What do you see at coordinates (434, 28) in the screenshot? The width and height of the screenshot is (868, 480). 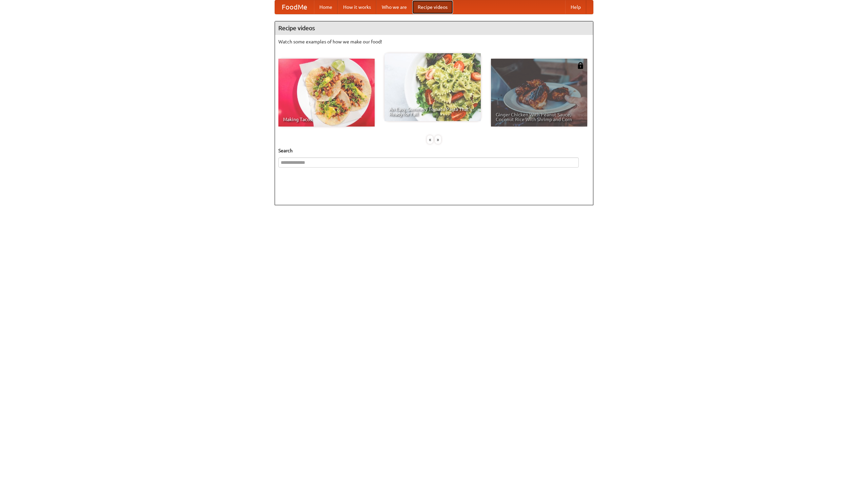 I see `h4: Recipe videos` at bounding box center [434, 28].